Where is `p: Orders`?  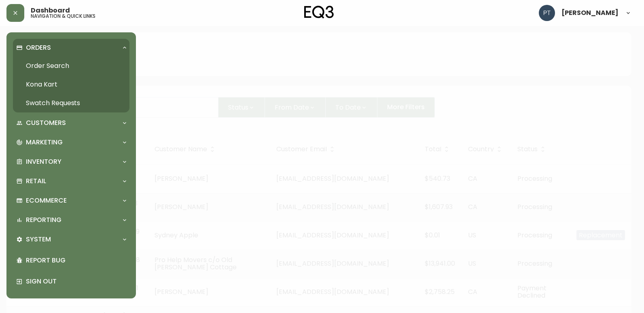
p: Orders is located at coordinates (38, 48).